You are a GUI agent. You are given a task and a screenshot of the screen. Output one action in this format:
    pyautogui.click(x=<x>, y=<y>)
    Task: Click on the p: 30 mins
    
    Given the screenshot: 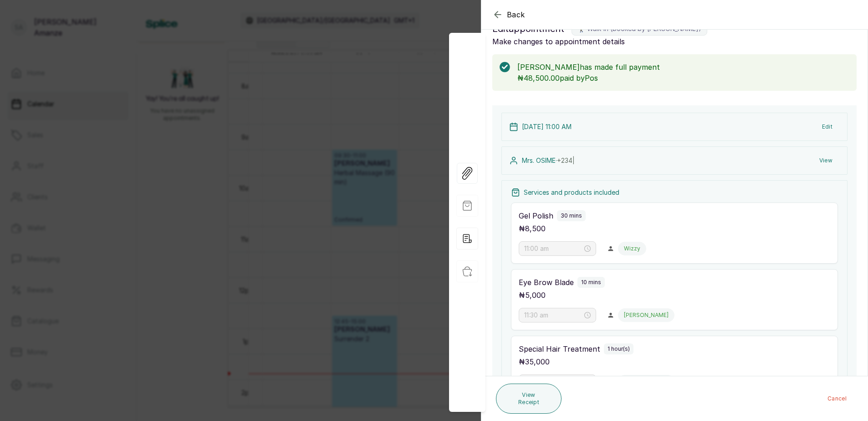 What is the action you would take?
    pyautogui.click(x=571, y=215)
    